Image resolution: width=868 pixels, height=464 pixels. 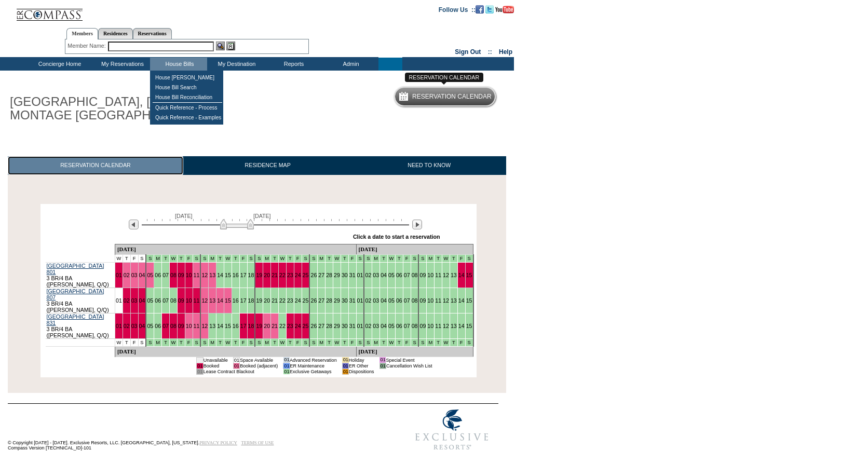 What do you see at coordinates (468, 52) in the screenshot?
I see `a: Sign Out` at bounding box center [468, 52].